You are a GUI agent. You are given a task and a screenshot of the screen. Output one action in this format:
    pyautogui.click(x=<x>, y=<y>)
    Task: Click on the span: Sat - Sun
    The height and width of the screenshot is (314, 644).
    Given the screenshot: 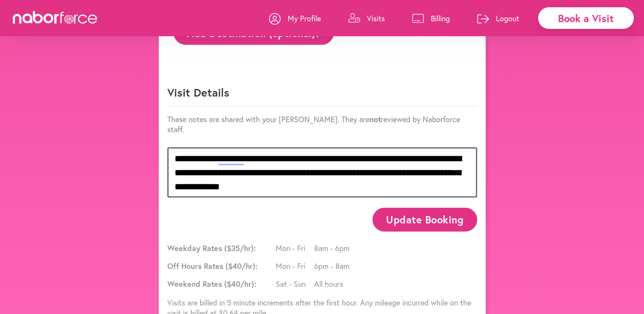 What is the action you would take?
    pyautogui.click(x=295, y=284)
    